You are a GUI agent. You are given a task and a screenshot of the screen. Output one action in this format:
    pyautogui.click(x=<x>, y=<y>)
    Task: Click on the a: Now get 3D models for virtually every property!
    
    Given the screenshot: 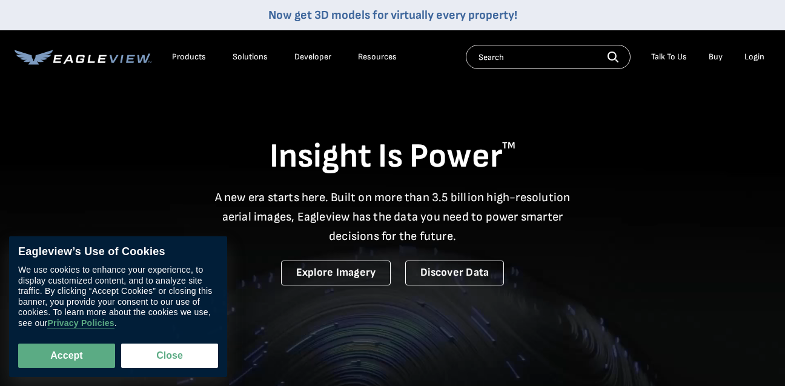 What is the action you would take?
    pyautogui.click(x=392, y=15)
    